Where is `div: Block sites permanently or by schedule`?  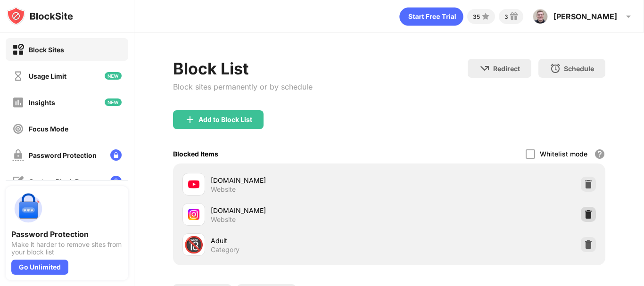 div: Block sites permanently or by schedule is located at coordinates (243, 87).